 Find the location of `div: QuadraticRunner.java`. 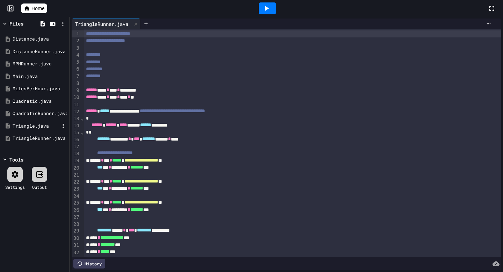

div: QuadraticRunner.java is located at coordinates (40, 114).